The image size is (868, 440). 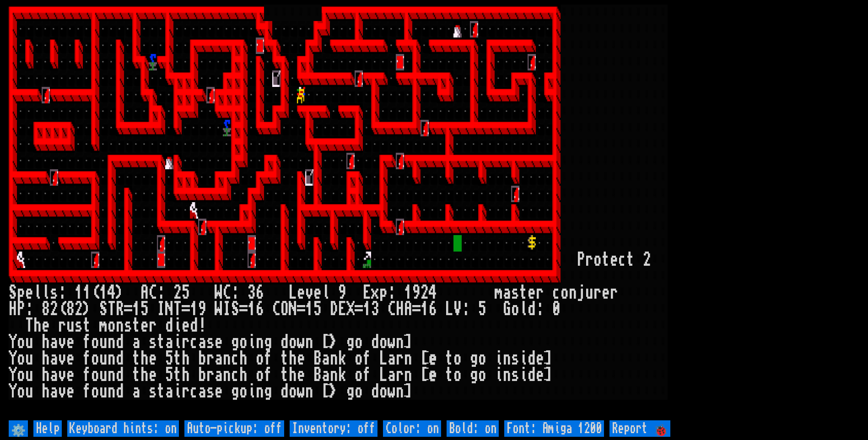 What do you see at coordinates (235, 342) in the screenshot?
I see `div: g` at bounding box center [235, 342].